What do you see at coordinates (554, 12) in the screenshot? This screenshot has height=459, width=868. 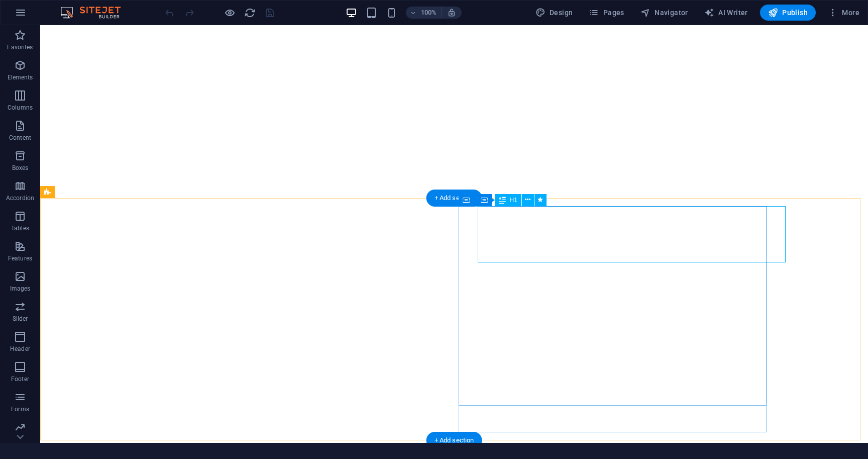 I see `div: Design (Ctrl+Alt+Y)` at bounding box center [554, 12].